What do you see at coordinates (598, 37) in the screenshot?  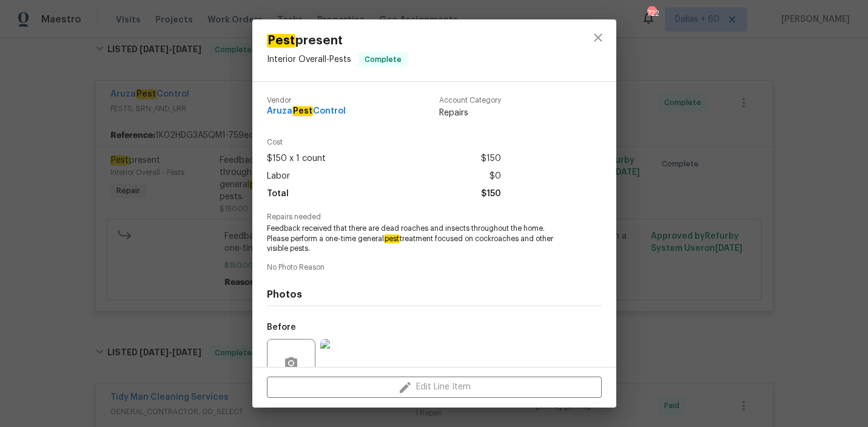 I see `button: close` at bounding box center [598, 37].